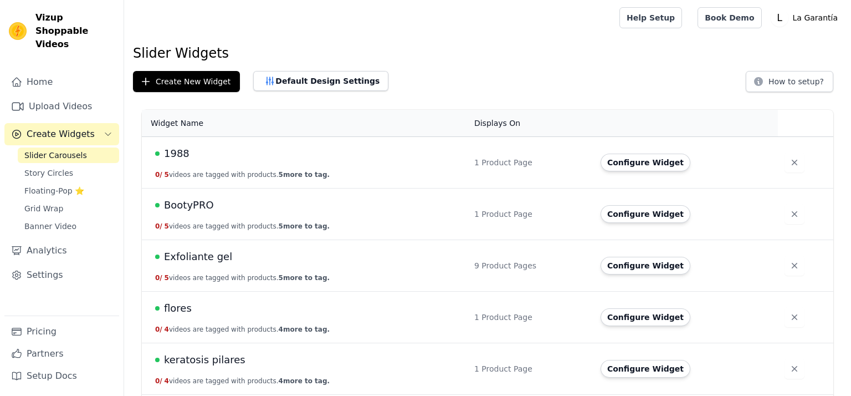 The width and height of the screenshot is (851, 396). What do you see at coordinates (68, 173) in the screenshot?
I see `a: Story Circles` at bounding box center [68, 173].